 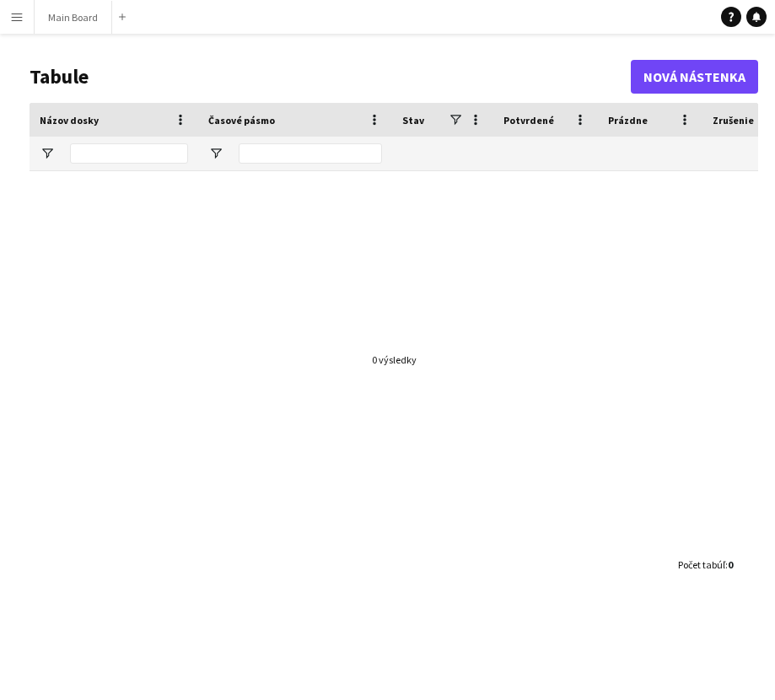 What do you see at coordinates (627, 120) in the screenshot?
I see `span: Prázdne` at bounding box center [627, 120].